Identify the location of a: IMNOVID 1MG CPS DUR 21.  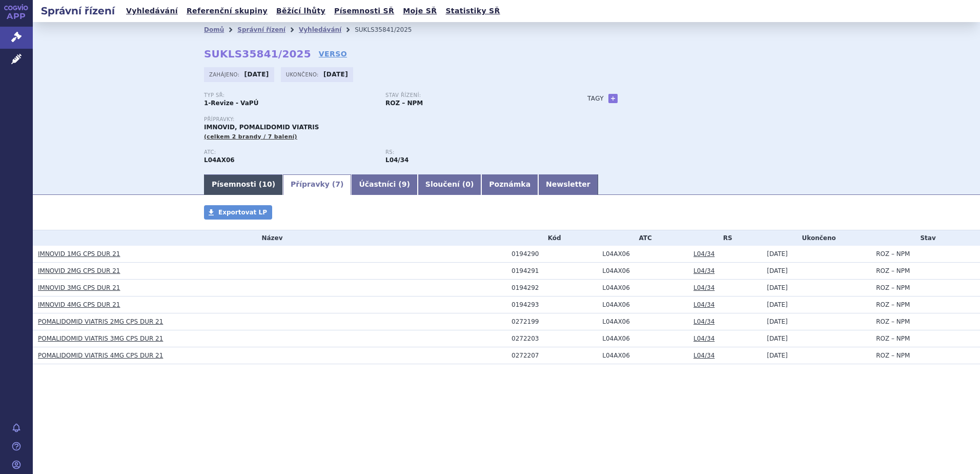
(79, 254).